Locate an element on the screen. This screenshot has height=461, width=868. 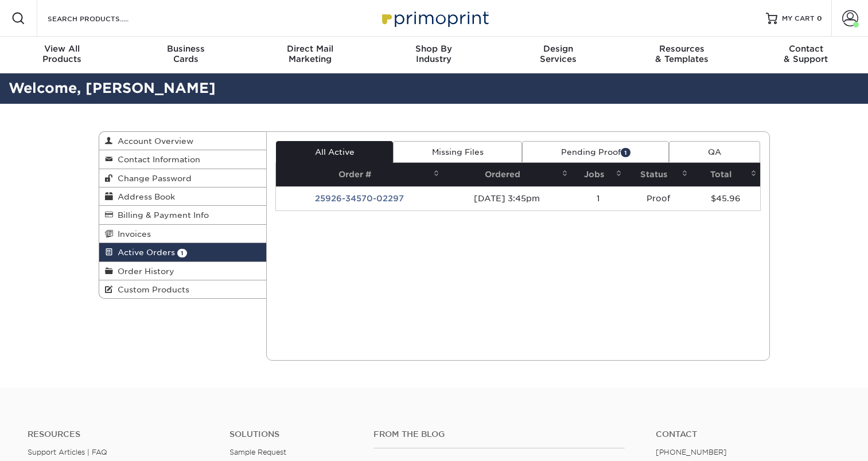
a: Support Articles | FAQ is located at coordinates (67, 451).